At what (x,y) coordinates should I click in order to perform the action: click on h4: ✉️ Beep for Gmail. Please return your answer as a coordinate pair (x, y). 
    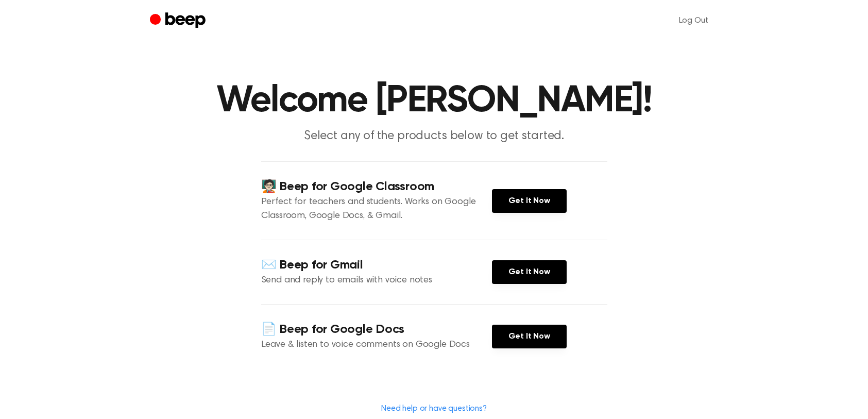
    Looking at the image, I should click on (376, 265).